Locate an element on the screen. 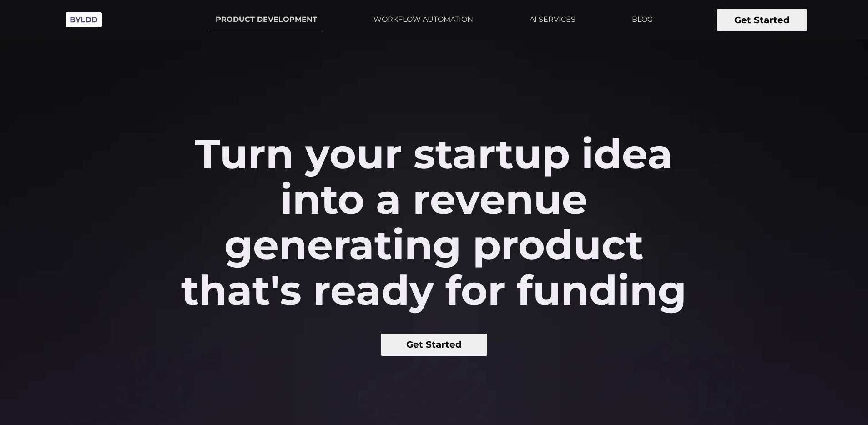 This screenshot has width=868, height=425. a: PRODUCT DEVELOPMENT is located at coordinates (266, 20).